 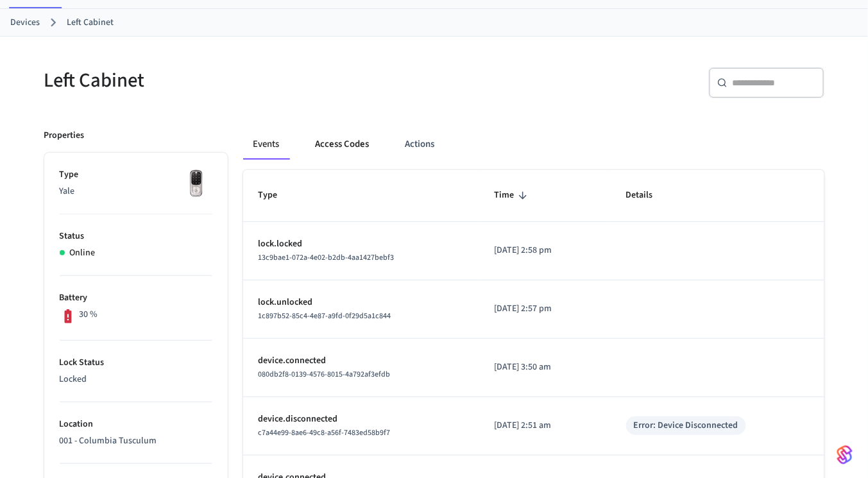 I want to click on p: Battery, so click(x=136, y=298).